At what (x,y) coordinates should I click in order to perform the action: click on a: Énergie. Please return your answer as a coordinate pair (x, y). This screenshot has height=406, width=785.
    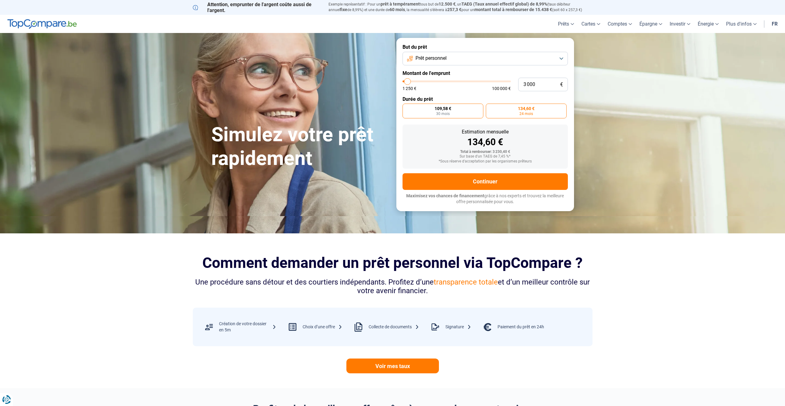
    Looking at the image, I should click on (709, 24).